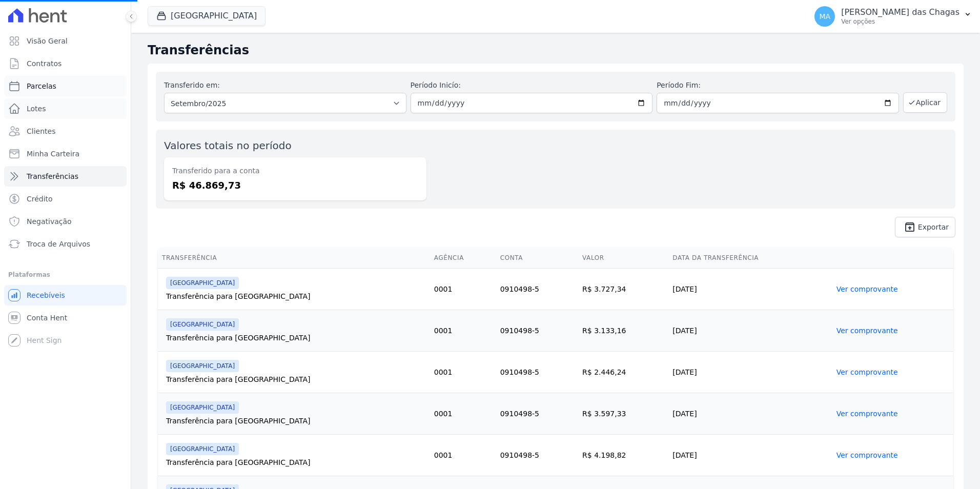 The image size is (980, 489). What do you see at coordinates (49, 222) in the screenshot?
I see `span: Negativação` at bounding box center [49, 222].